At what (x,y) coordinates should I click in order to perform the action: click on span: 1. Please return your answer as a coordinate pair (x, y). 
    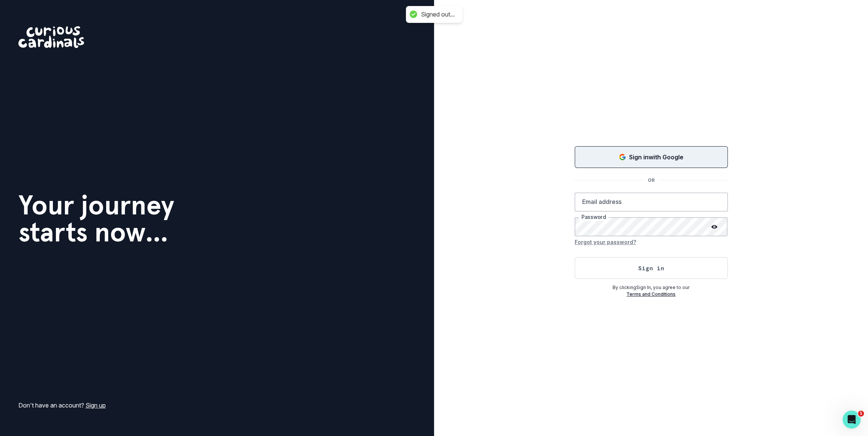
    Looking at the image, I should click on (861, 413).